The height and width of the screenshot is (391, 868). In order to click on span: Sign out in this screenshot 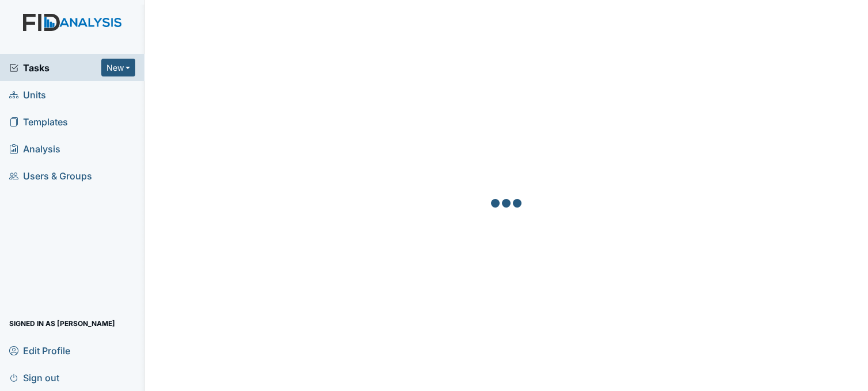, I will do `click(34, 378)`.